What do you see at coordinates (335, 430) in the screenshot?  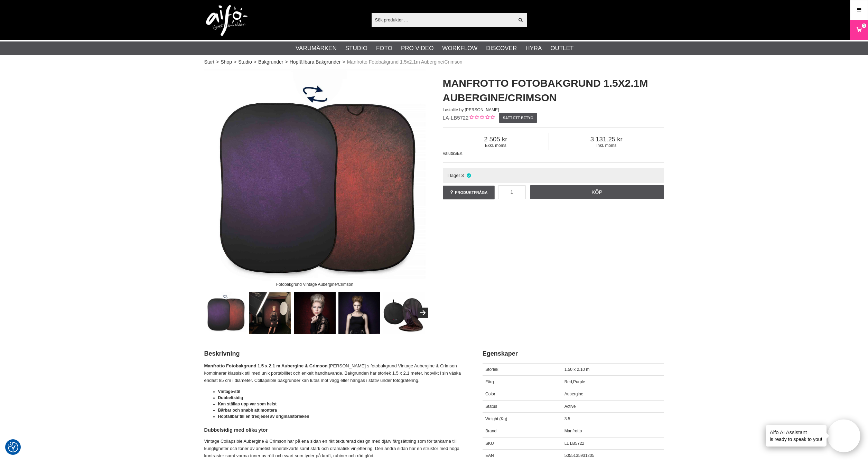 I see `h4: Dubbelsidig med olika ytor` at bounding box center [335, 430].